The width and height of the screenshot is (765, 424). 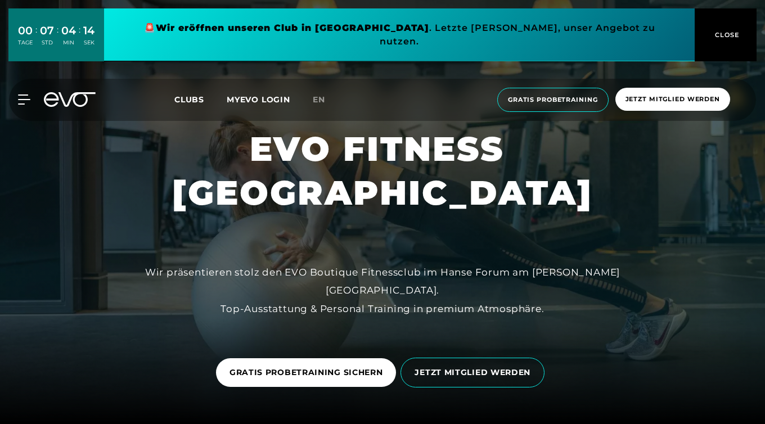 What do you see at coordinates (672, 99) in the screenshot?
I see `span: Jetzt Mitglied werden` at bounding box center [672, 99].